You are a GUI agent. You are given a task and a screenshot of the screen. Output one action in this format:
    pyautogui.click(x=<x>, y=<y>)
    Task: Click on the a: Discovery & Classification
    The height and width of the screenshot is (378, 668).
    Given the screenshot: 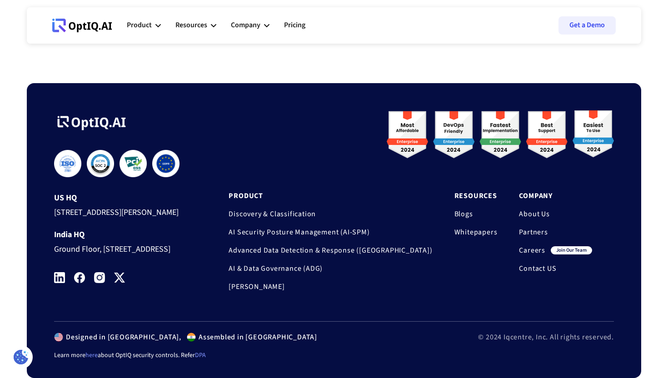 What is the action you would take?
    pyautogui.click(x=330, y=214)
    